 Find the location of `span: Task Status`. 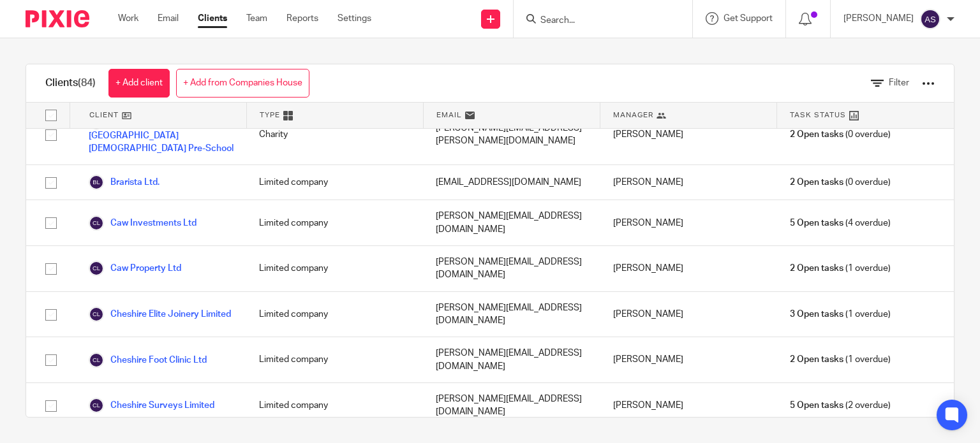

span: Task Status is located at coordinates (818, 115).